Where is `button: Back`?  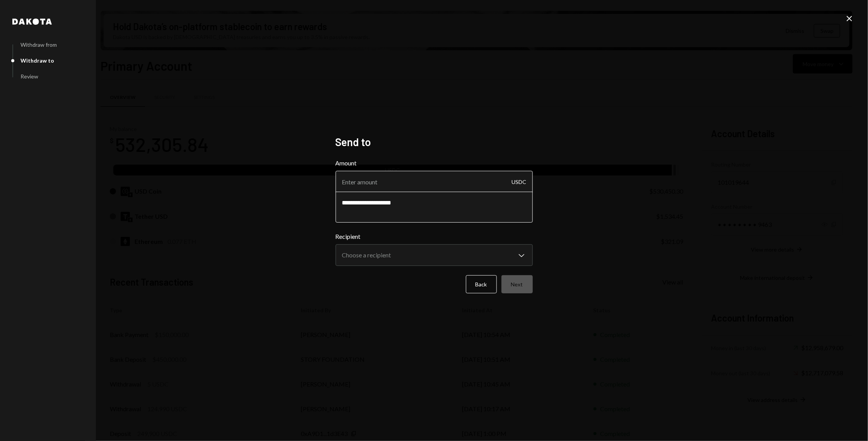 button: Back is located at coordinates (481, 284).